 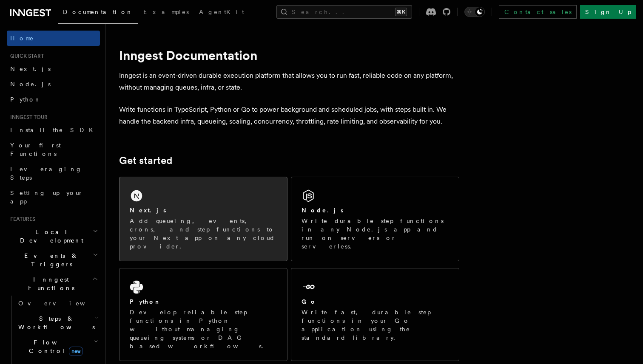 I want to click on span: Setting up your app, so click(x=47, y=197).